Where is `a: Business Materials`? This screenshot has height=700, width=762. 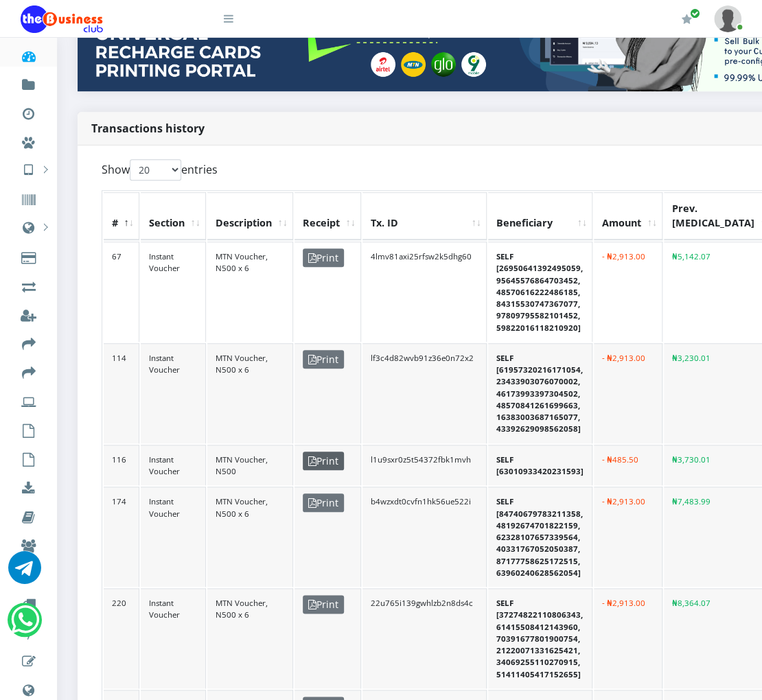 a: Business Materials is located at coordinates (28, 515).